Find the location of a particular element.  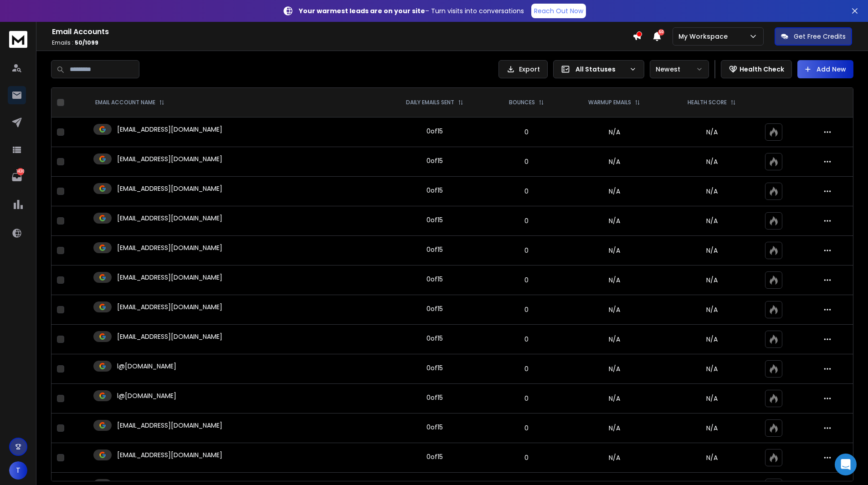

p: Reach Out Now is located at coordinates (559, 11).